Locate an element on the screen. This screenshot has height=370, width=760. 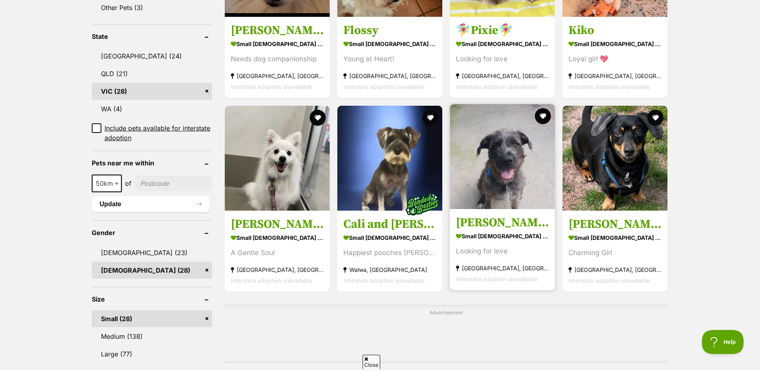
div: Charming Girl is located at coordinates (615, 253).